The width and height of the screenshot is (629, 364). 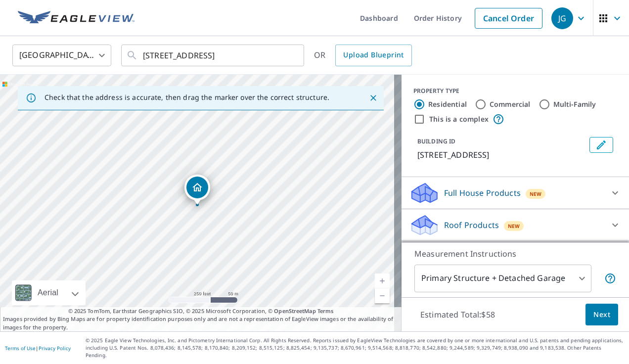 I want to click on label: This is a complex, so click(x=459, y=119).